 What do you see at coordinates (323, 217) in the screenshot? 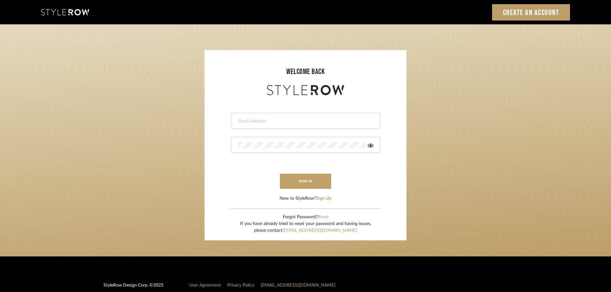
I see `button: Reset` at bounding box center [323, 217].